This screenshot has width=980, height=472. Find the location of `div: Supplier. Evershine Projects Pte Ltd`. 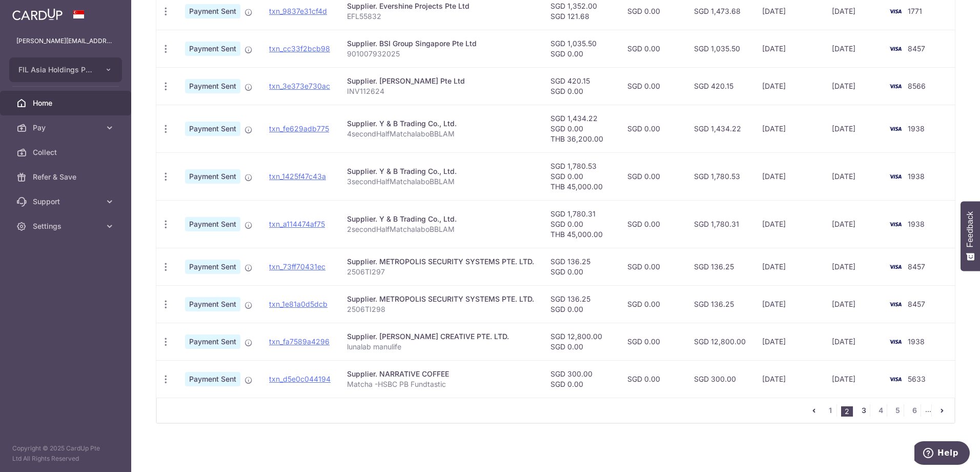

div: Supplier. Evershine Projects Pte Ltd is located at coordinates (441, 6).